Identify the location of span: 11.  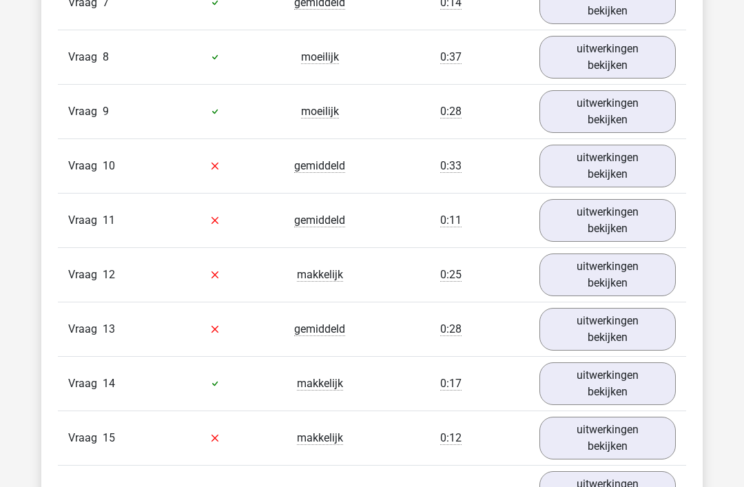
(109, 220).